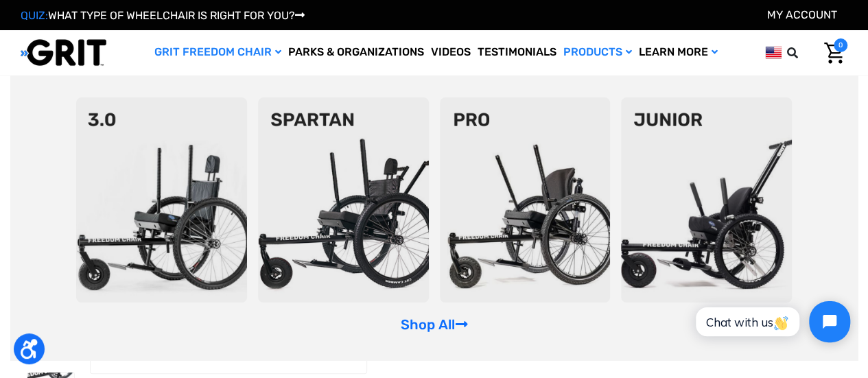  I want to click on a: Shop All, so click(434, 325).